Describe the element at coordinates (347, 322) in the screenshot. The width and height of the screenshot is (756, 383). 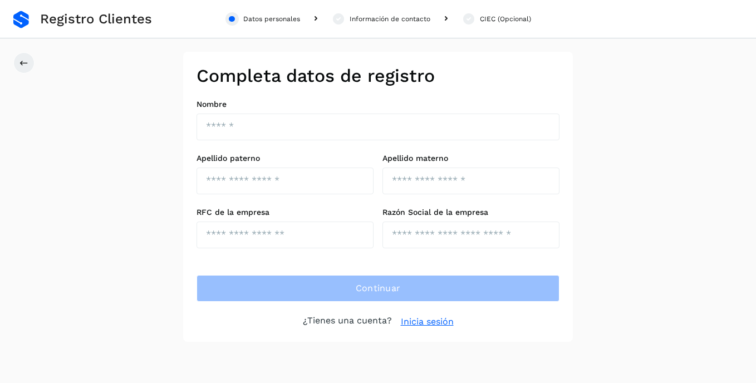
I see `p: ¿Tienes una cuenta?` at that location.